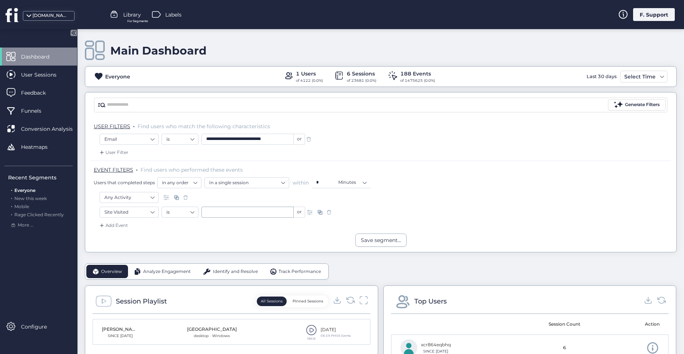  What do you see at coordinates (634, 325) in the screenshot?
I see `mat-header-cell: Action` at bounding box center [634, 325].